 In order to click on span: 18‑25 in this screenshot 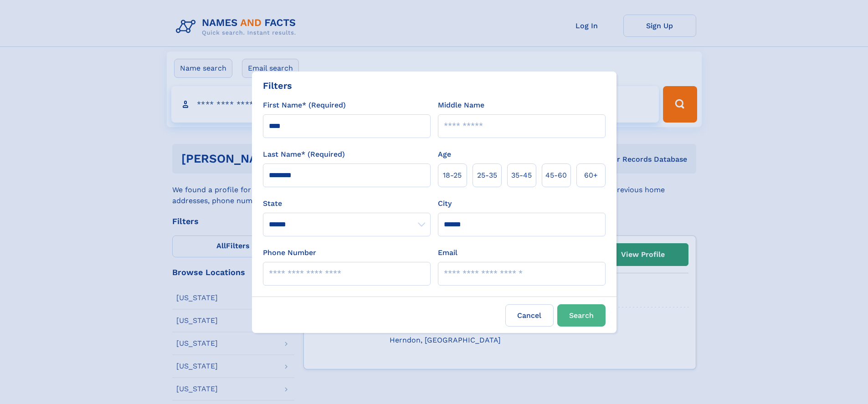, I will do `click(452, 175)`.